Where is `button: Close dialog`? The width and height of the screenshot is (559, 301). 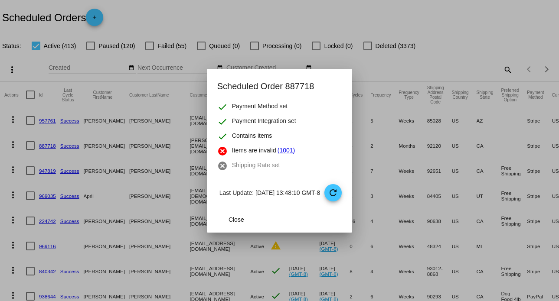 button: Close dialog is located at coordinates (236, 220).